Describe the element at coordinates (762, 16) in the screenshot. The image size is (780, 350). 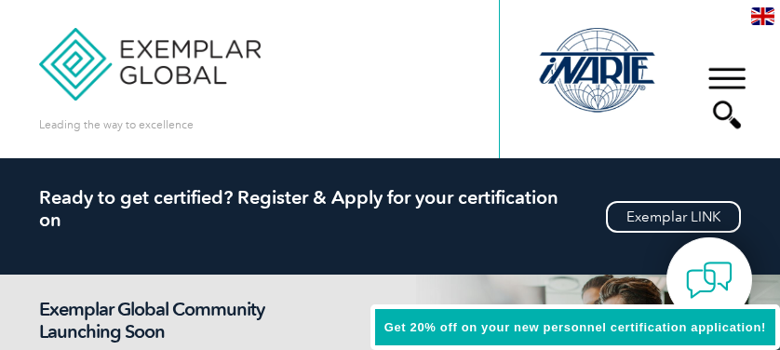
I see `img: en` at that location.